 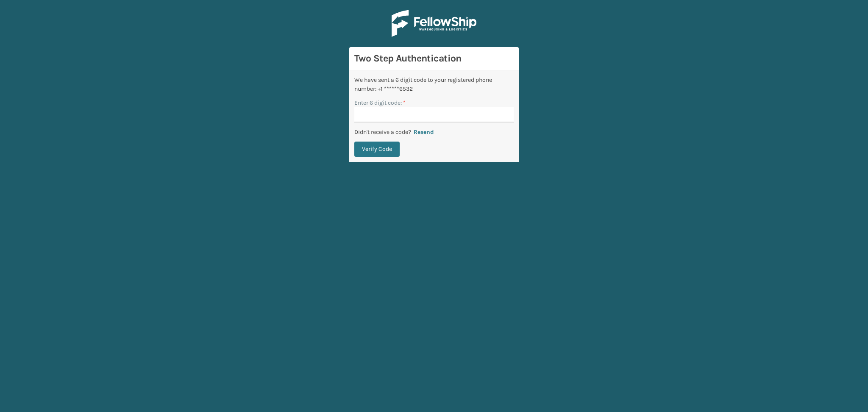 What do you see at coordinates (434, 59) in the screenshot?
I see `h3: Two Step Authentication` at bounding box center [434, 59].